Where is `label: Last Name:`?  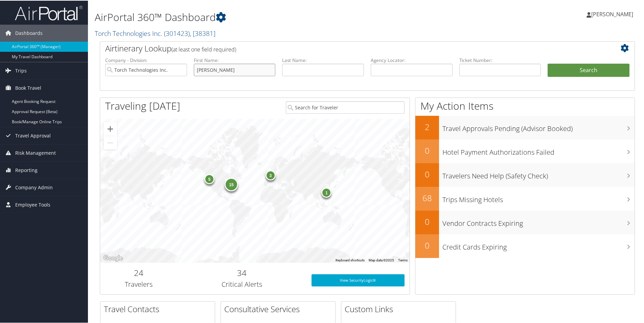
label: Last Name: is located at coordinates (323, 60).